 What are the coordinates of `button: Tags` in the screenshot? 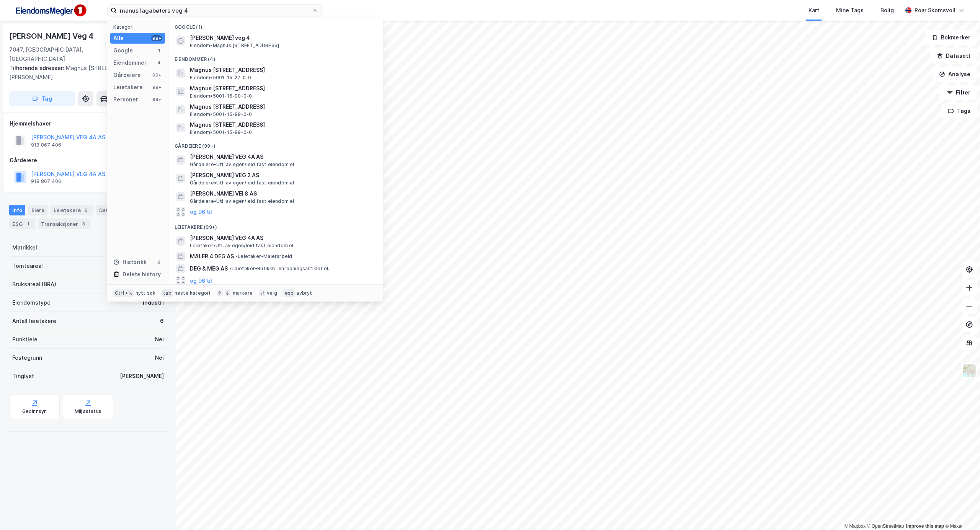 It's located at (959, 111).